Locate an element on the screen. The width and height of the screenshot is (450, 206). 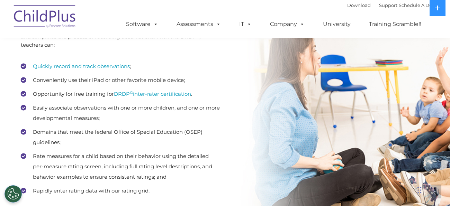
a: Software is located at coordinates (142, 24).